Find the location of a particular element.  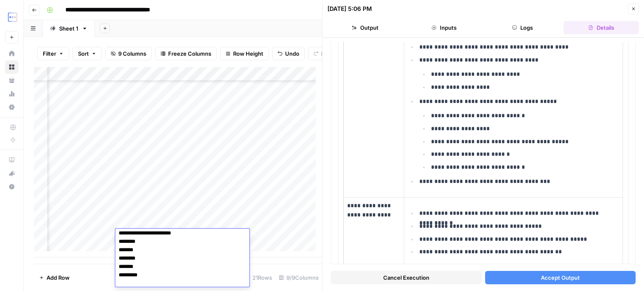

a: Home is located at coordinates (12, 54).